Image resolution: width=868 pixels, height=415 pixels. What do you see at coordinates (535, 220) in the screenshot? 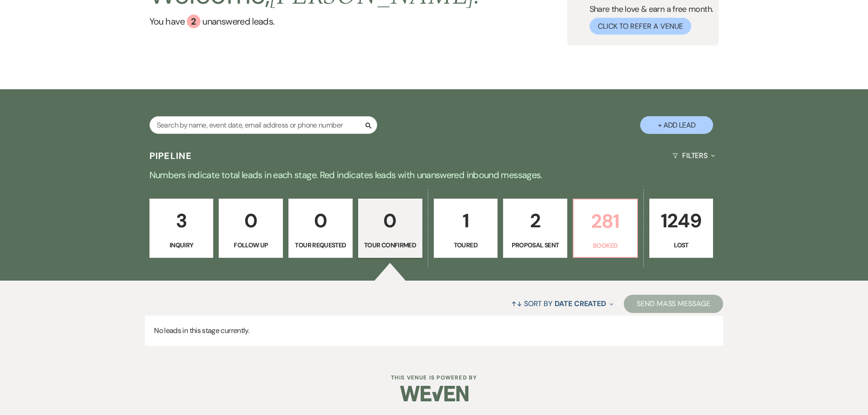
I see `p: 2` at bounding box center [535, 220].